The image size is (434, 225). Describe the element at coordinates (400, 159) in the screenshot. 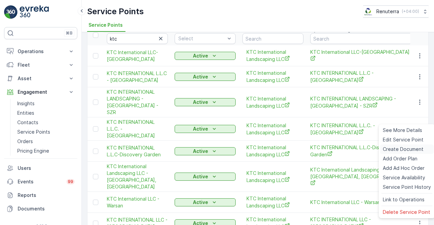

I see `span: Add Order Plan` at that location.